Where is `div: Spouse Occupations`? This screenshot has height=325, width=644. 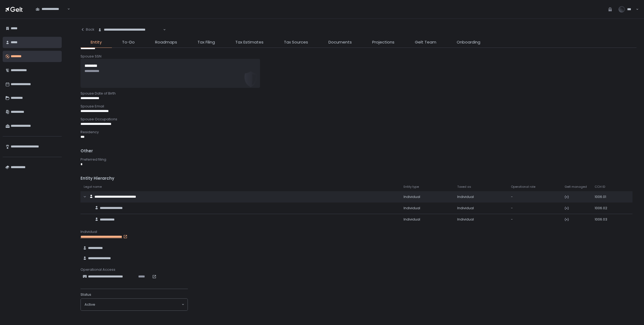 div: Spouse Occupations is located at coordinates (359, 119).